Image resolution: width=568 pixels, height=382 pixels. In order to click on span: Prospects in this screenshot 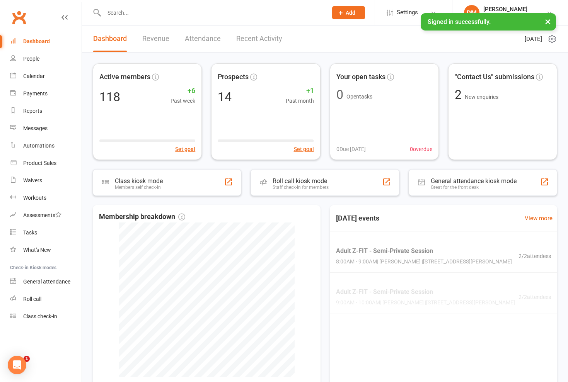, I will do `click(233, 77)`.